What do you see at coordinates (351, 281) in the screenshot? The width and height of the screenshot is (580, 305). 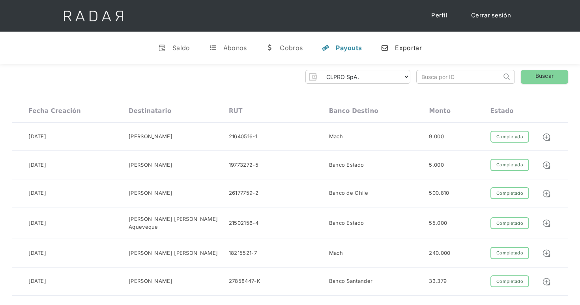 I see `div: Banco Santander` at bounding box center [351, 281].